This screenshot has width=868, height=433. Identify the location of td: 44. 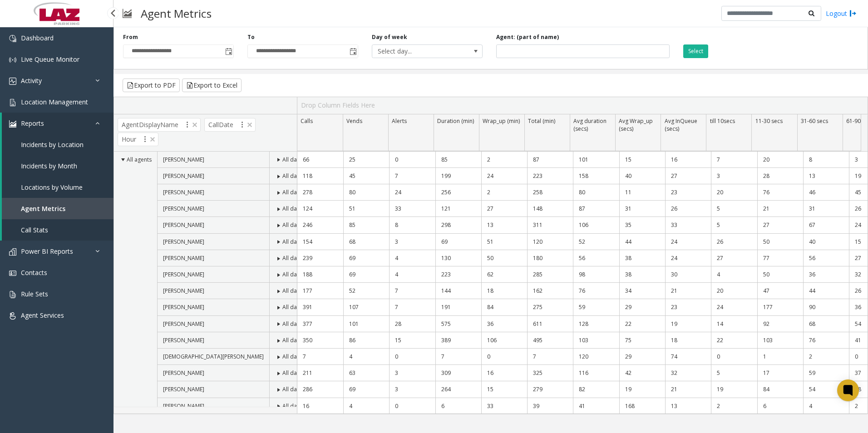
(642, 242).